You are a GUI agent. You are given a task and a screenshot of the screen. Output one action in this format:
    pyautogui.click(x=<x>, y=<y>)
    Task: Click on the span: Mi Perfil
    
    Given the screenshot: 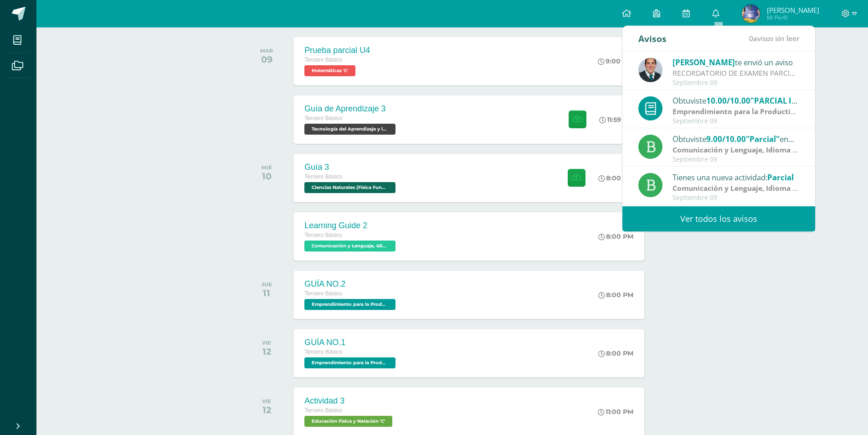 What is the action you would take?
    pyautogui.click(x=793, y=17)
    